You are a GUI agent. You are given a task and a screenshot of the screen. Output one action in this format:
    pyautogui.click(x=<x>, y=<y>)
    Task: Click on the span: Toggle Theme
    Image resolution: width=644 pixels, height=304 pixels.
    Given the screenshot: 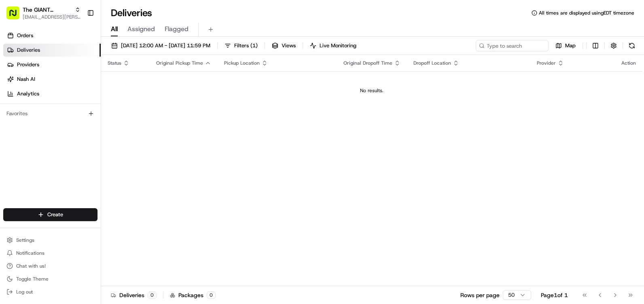 What is the action you would take?
    pyautogui.click(x=32, y=279)
    